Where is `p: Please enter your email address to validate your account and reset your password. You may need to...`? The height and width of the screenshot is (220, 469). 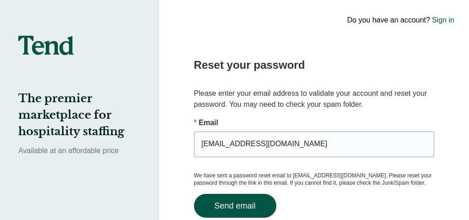 p: Please enter your email address to validate your account and reset your password. You may need to... is located at coordinates (314, 99).